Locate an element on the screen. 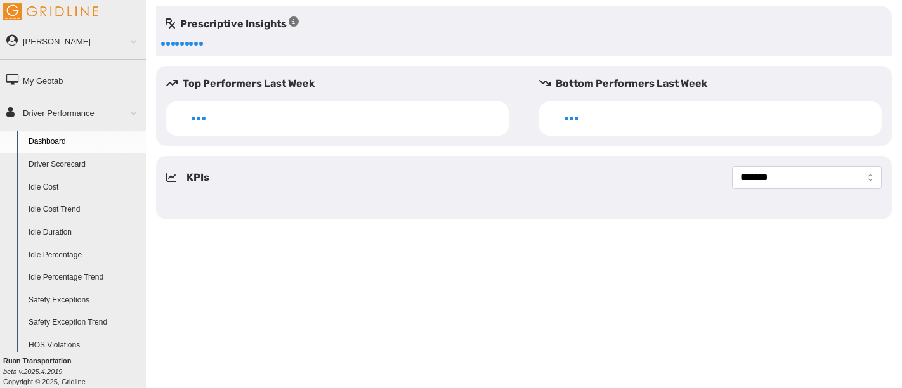  i: beta v.2025.4.2019 is located at coordinates (32, 372).